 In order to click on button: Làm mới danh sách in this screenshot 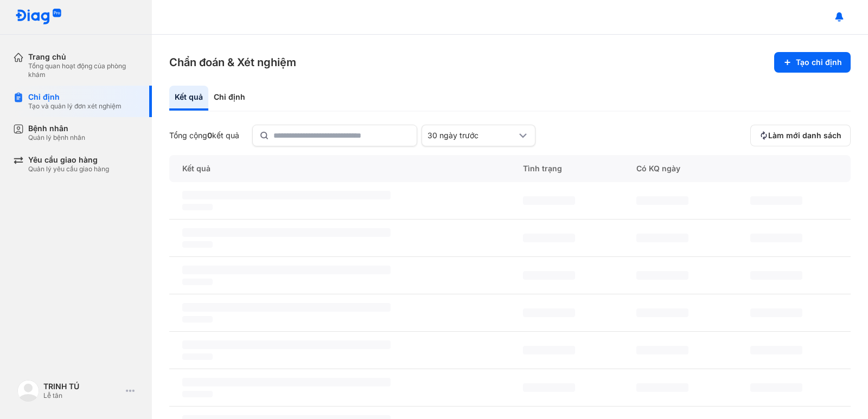, I will do `click(800, 136)`.